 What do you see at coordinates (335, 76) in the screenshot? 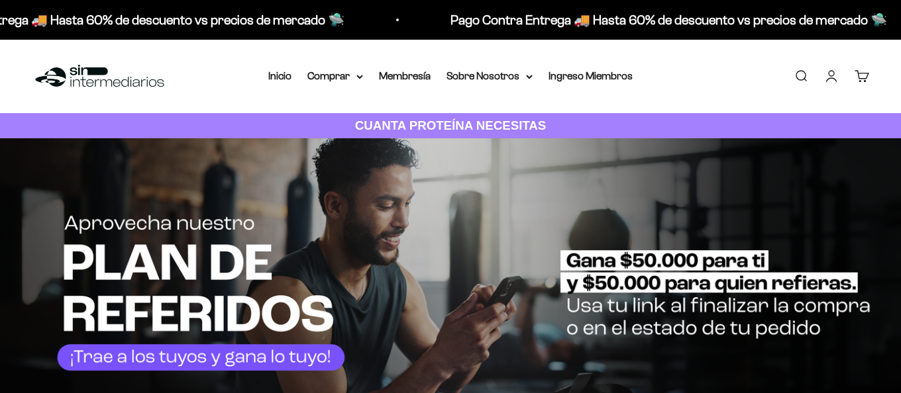
I see `summary: Comprar` at bounding box center [335, 76].